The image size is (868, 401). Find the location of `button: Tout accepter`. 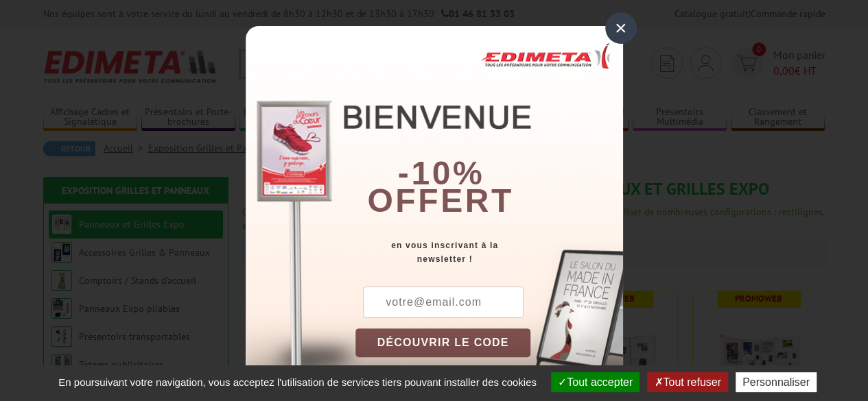

button: Tout accepter is located at coordinates (595, 382).